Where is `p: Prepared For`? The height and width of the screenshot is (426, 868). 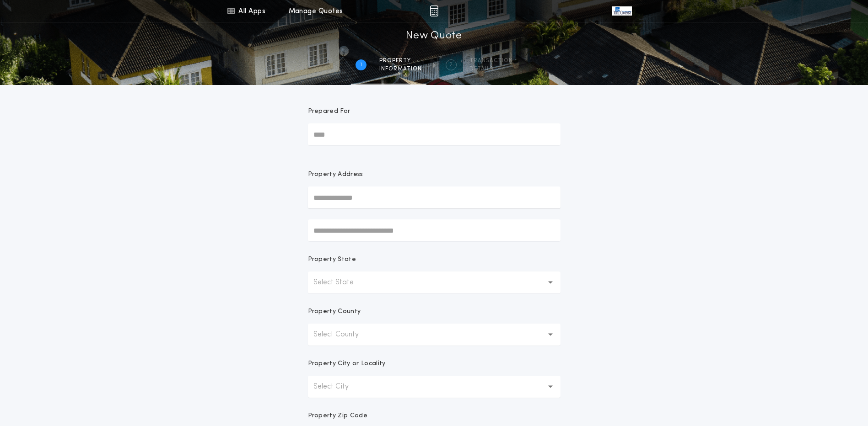
p: Prepared For is located at coordinates (329, 112).